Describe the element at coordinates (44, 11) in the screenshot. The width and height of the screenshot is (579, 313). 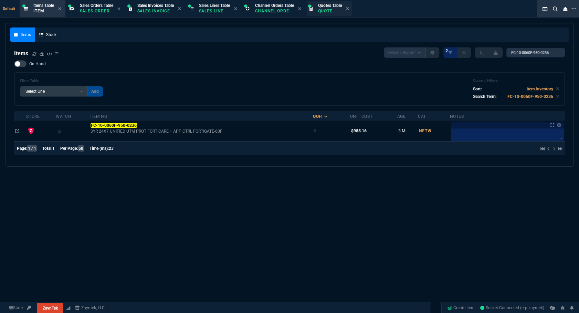
I see `p: Item` at that location.